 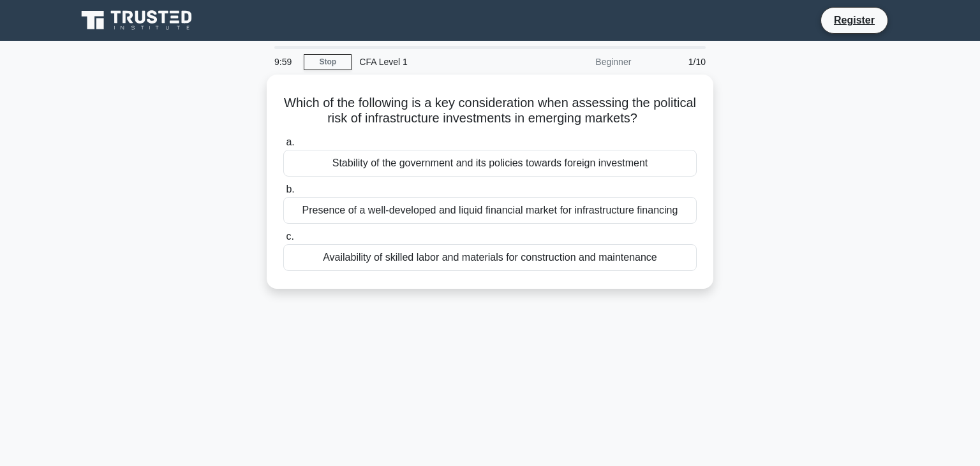 I want to click on div: CFA Level 1, so click(x=439, y=62).